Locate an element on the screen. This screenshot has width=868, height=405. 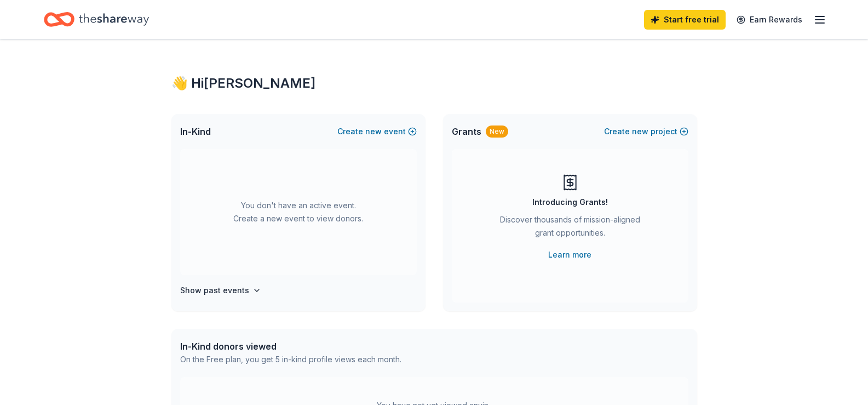
span: Grants is located at coordinates (466, 132).